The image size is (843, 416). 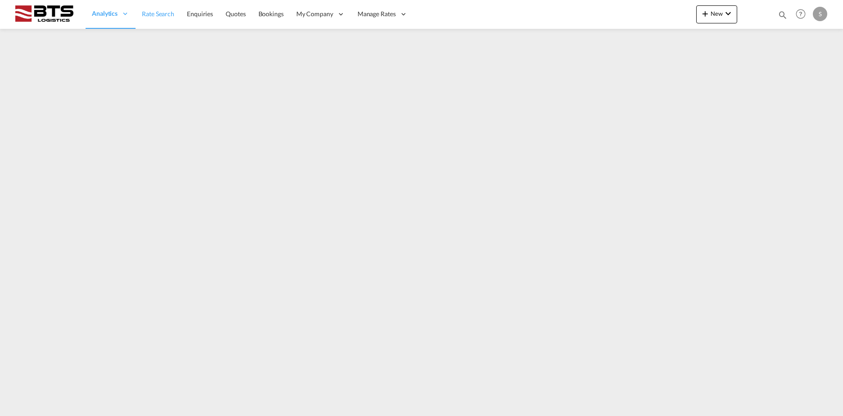 What do you see at coordinates (716, 14) in the screenshot?
I see `button: icon-plus 400-fgNewicon-chevron-down` at bounding box center [716, 14].